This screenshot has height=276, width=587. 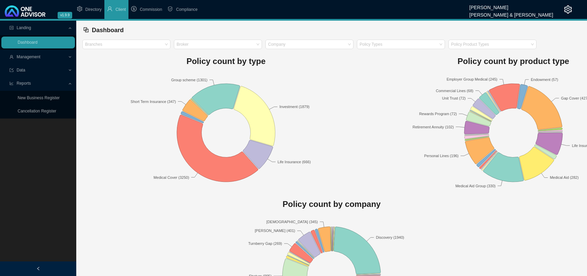 I want to click on span: profile, so click(x=12, y=28).